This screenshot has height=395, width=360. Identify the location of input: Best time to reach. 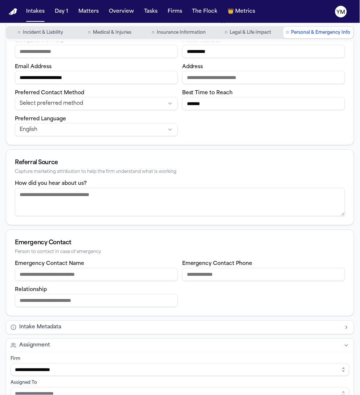
(263, 104).